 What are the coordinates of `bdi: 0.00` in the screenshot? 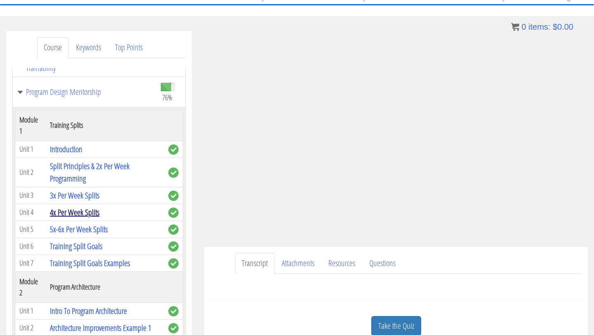 It's located at (563, 27).